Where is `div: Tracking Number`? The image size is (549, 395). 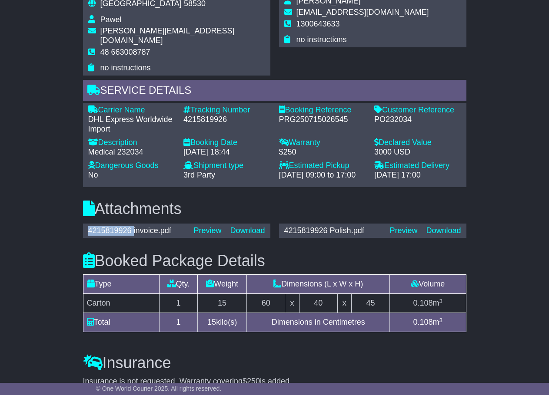 div: Tracking Number is located at coordinates (227, 110).